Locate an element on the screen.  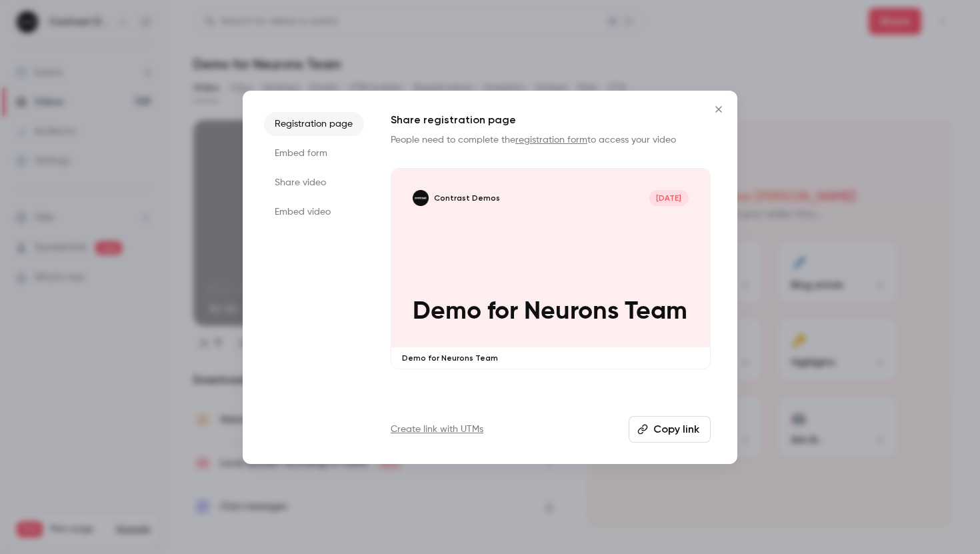
li: Embed form is located at coordinates (314, 153).